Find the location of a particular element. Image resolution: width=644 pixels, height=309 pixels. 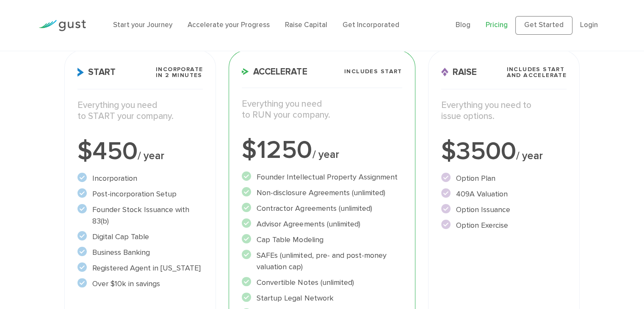

li: Convertible Notes (unlimited) is located at coordinates (322, 282).